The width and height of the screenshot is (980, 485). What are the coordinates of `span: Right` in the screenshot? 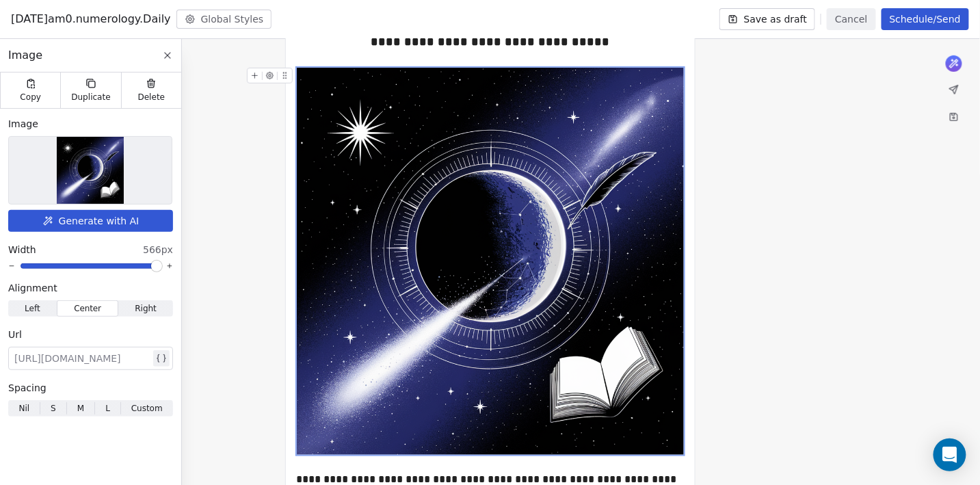 It's located at (145, 308).